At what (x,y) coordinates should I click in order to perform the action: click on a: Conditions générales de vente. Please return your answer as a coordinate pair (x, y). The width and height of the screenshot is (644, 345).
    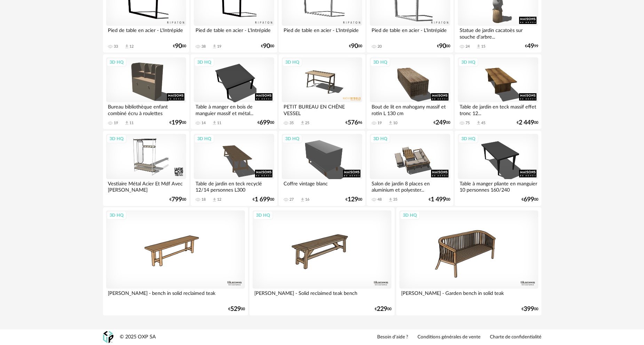
    Looking at the image, I should click on (449, 337).